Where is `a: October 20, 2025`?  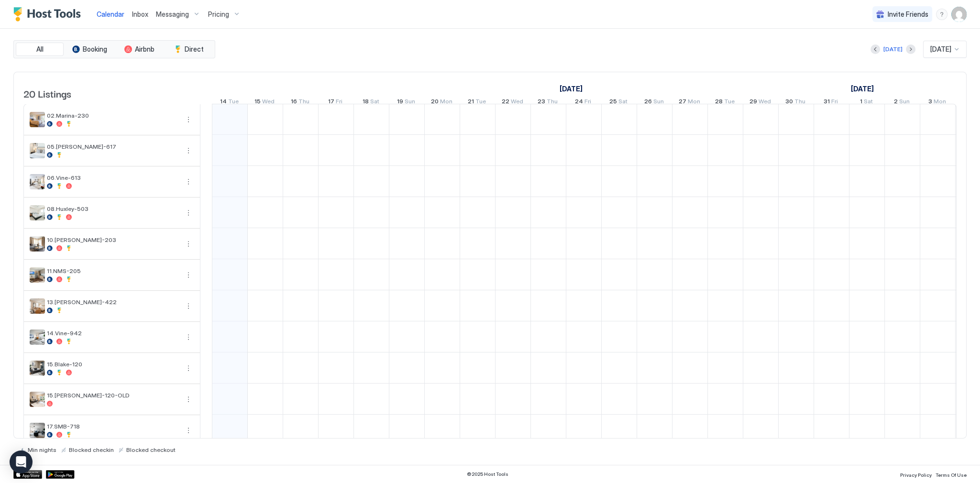
a: October 20, 2025 is located at coordinates (442, 102).